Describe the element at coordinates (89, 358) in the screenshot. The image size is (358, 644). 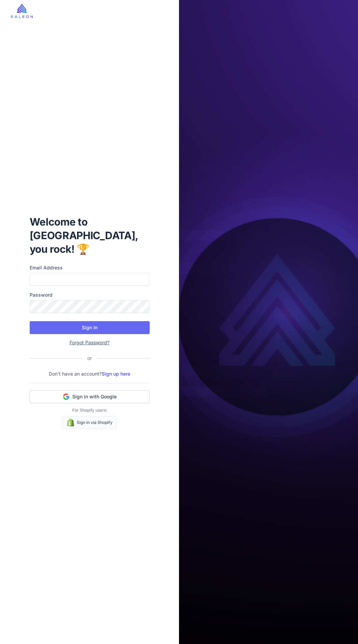
I see `div: or` at that location.